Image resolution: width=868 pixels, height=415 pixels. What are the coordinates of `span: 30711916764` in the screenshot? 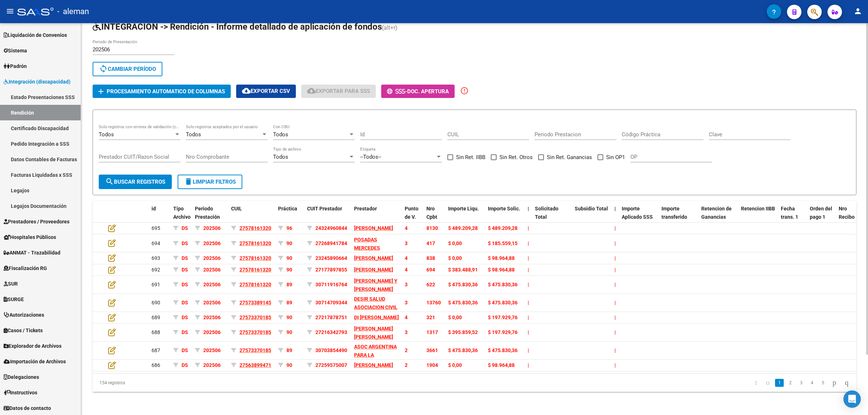 It's located at (332, 285).